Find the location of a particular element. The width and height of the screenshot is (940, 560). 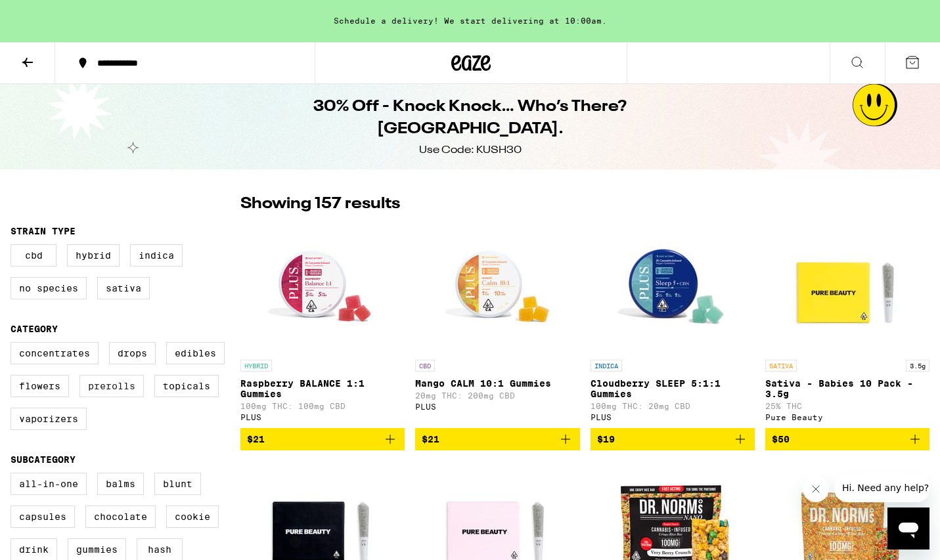

p: HYBRID is located at coordinates (256, 365).